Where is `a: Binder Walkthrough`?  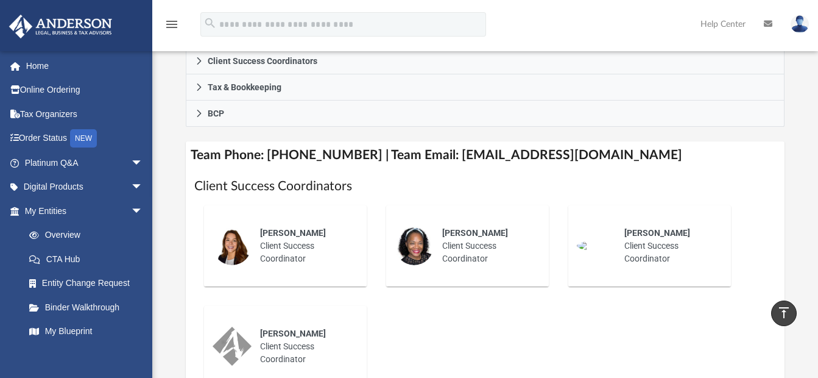
a: Binder Walkthrough is located at coordinates (89, 307).